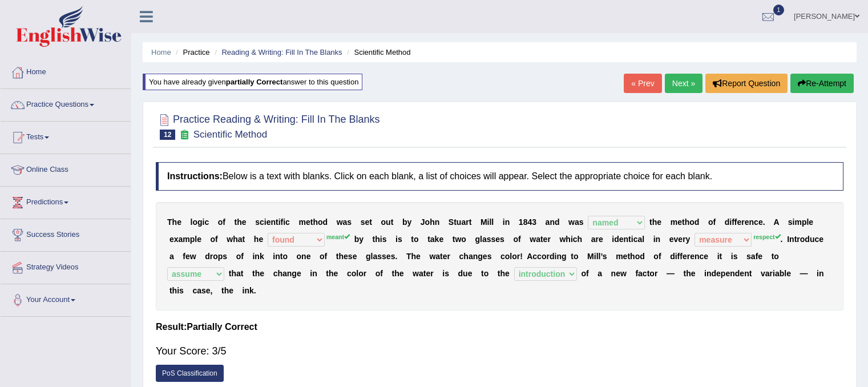 The image size is (868, 387). Describe the element at coordinates (747, 83) in the screenshot. I see `button: Report Question` at that location.